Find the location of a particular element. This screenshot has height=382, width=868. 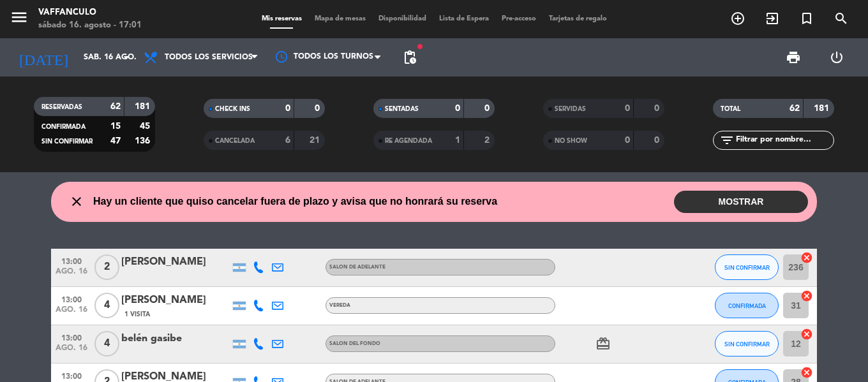

span: 2 is located at coordinates (106, 268).